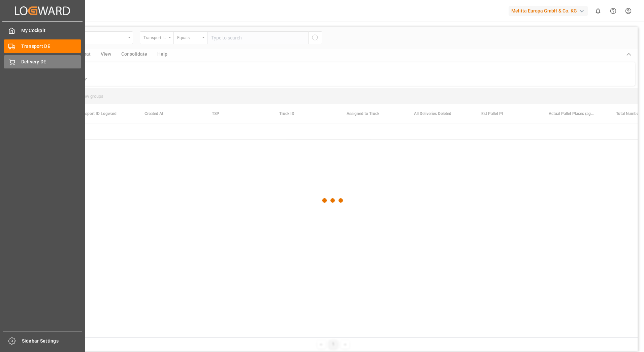 Image resolution: width=644 pixels, height=352 pixels. Describe the element at coordinates (51, 46) in the screenshot. I see `span: Transport DE` at that location.